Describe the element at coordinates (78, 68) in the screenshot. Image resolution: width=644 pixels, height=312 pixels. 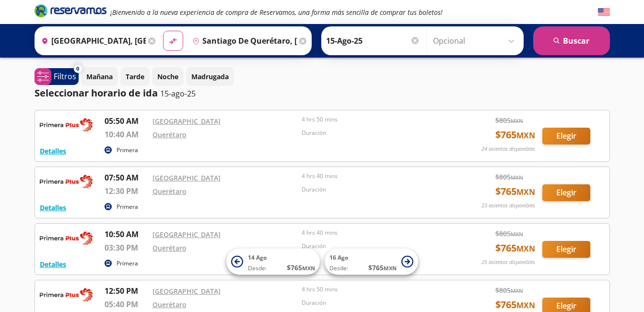
I see `span: 0` at that location.